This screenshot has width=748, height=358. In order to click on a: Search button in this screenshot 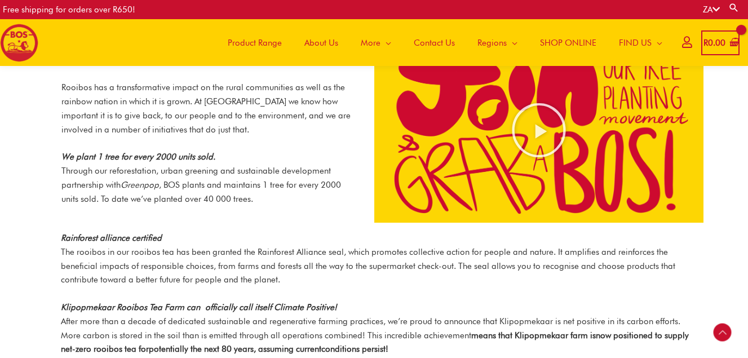, I will do `click(734, 7)`.